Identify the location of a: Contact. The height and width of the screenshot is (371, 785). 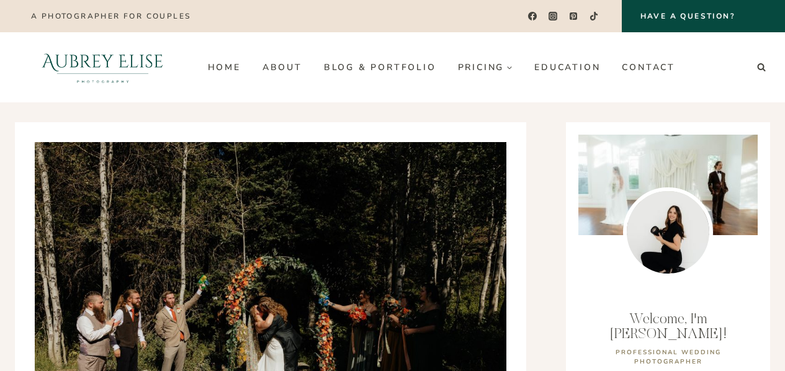
(648, 67).